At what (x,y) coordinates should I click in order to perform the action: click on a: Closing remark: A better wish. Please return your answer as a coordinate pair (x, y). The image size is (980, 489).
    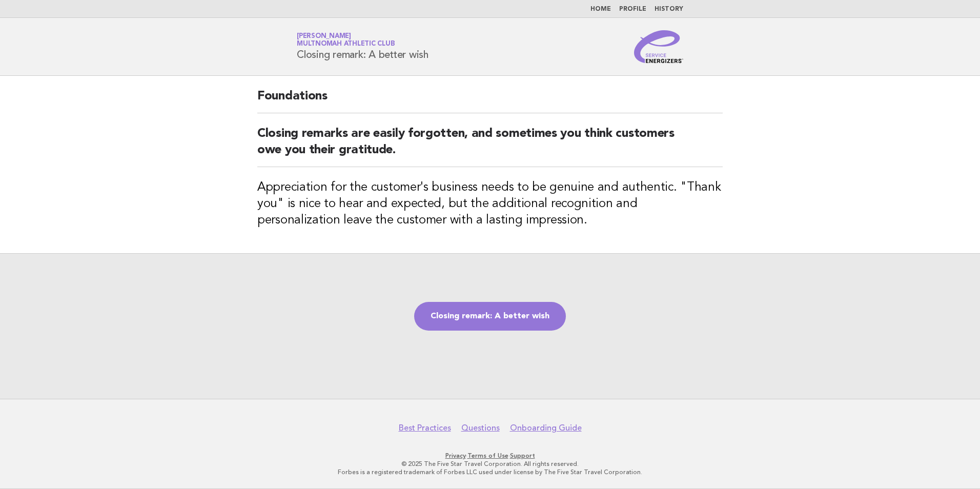
    Looking at the image, I should click on (490, 317).